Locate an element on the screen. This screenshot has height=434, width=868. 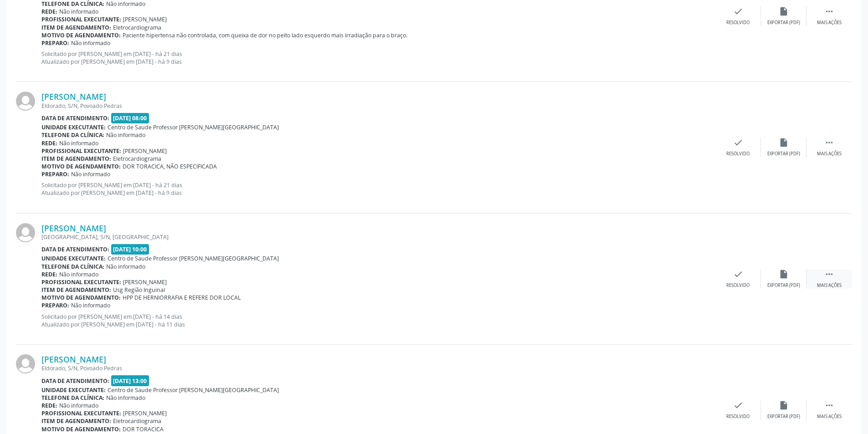
span: DOR TORACICA is located at coordinates (143, 429).